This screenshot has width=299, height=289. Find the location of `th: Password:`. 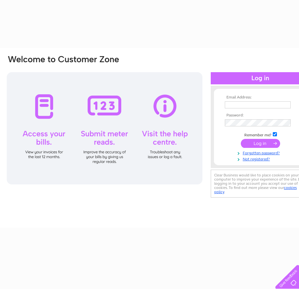

th: Password: is located at coordinates (261, 115).